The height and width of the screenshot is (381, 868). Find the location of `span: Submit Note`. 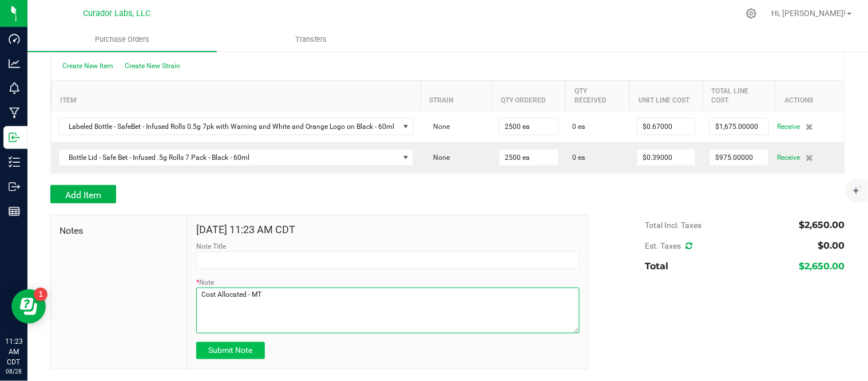

span: Submit Note is located at coordinates (230, 349).